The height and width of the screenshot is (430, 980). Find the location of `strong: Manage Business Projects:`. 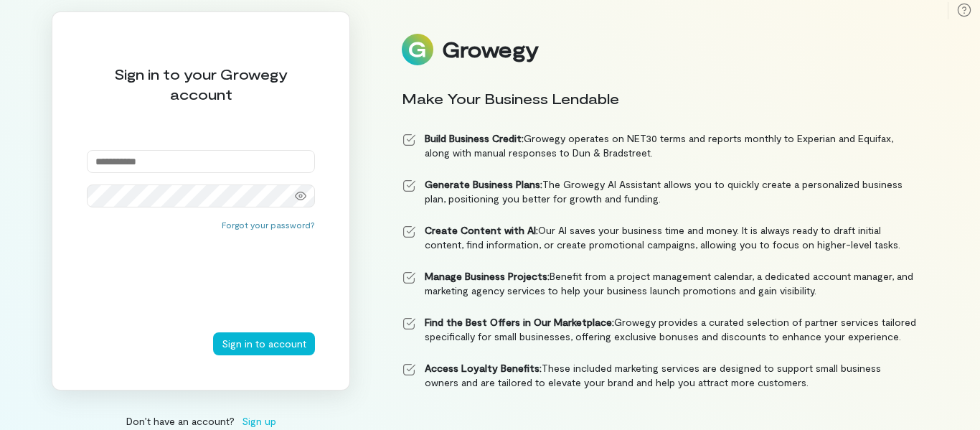

strong: Manage Business Projects: is located at coordinates (487, 275).